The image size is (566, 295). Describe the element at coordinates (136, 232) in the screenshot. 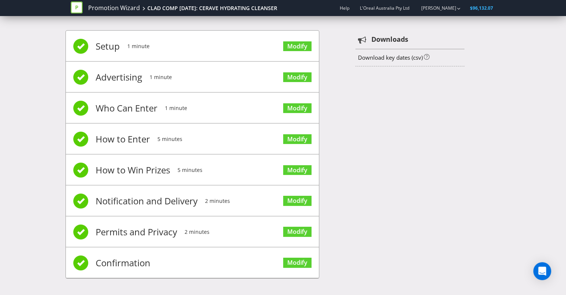

I see `span: Permits and Privacy` at that location.